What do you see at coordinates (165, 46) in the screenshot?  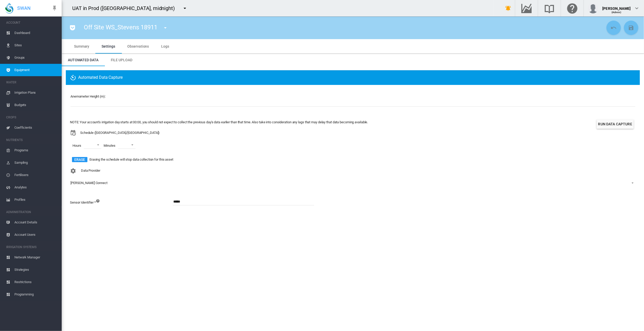 I see `span: Logs` at bounding box center [165, 46].